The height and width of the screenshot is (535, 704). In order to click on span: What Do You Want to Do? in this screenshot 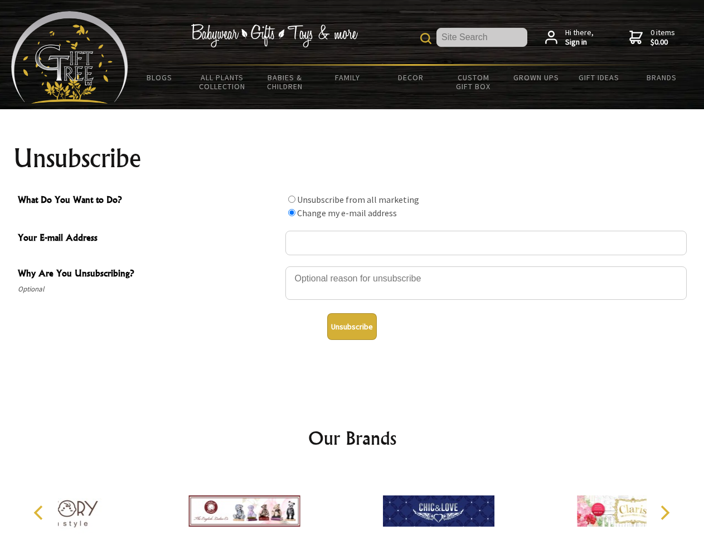, I will do `click(149, 201)`.